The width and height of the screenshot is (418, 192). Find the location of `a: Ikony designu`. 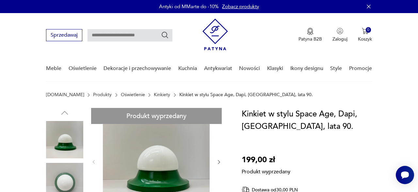

a: Ikony designu is located at coordinates (306, 68).